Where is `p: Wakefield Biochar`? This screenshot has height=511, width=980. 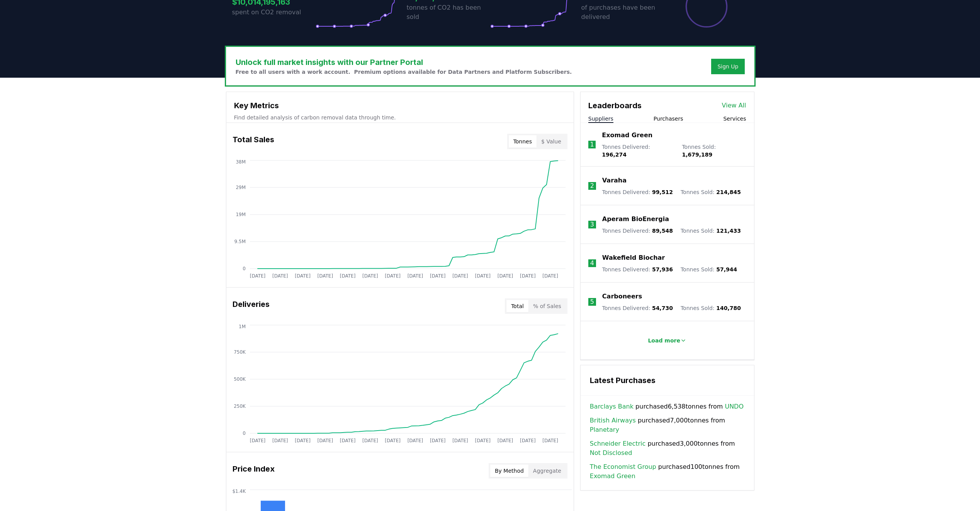
p: Wakefield Biochar is located at coordinates (634, 258).